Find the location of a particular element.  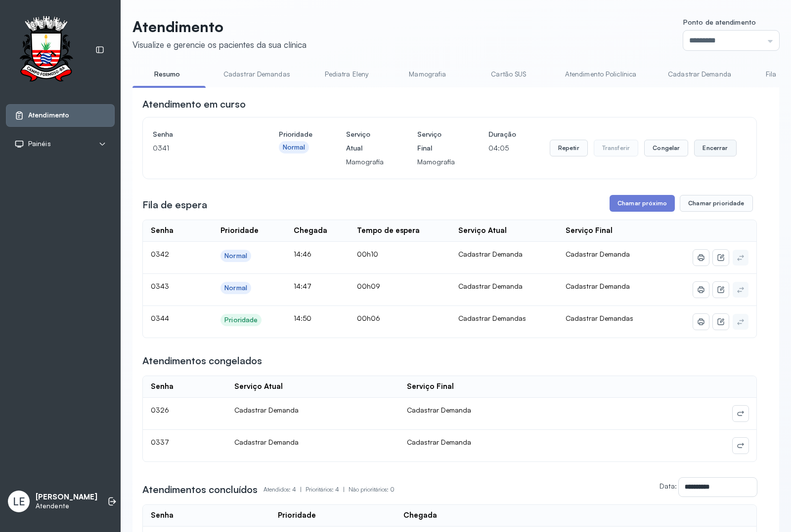

button: Chamar próximo is located at coordinates (642, 204).